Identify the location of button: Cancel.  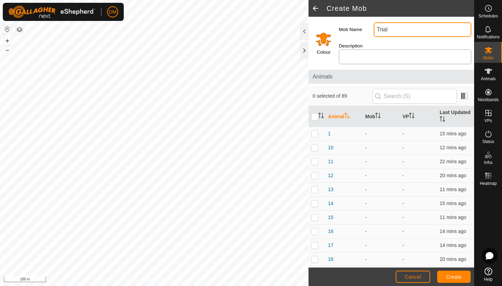
(413, 277).